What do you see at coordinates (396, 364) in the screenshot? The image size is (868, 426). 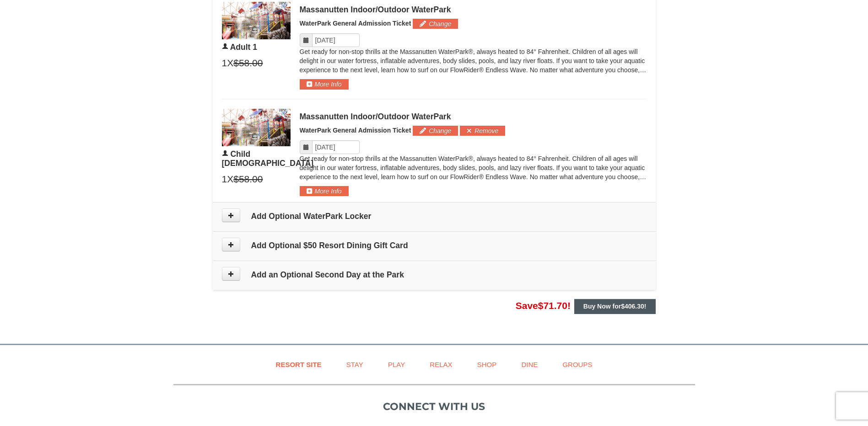 I see `a: Play` at bounding box center [396, 364].